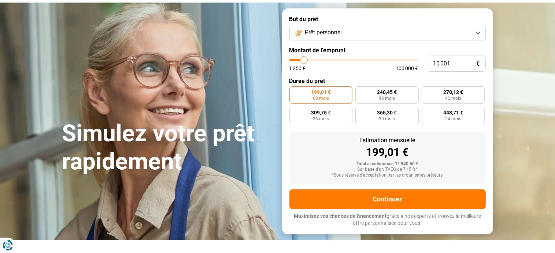 The height and width of the screenshot is (253, 555). Describe the element at coordinates (388, 220) in the screenshot. I see `p: grâce à nos experts et trouvez la meilleure offre personnalisée pour vous.` at that location.